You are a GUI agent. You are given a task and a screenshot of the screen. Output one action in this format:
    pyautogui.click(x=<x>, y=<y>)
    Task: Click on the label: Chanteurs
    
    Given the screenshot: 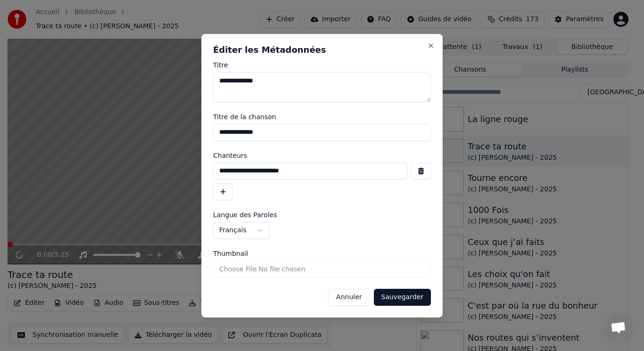 What is the action you would take?
    pyautogui.click(x=322, y=156)
    